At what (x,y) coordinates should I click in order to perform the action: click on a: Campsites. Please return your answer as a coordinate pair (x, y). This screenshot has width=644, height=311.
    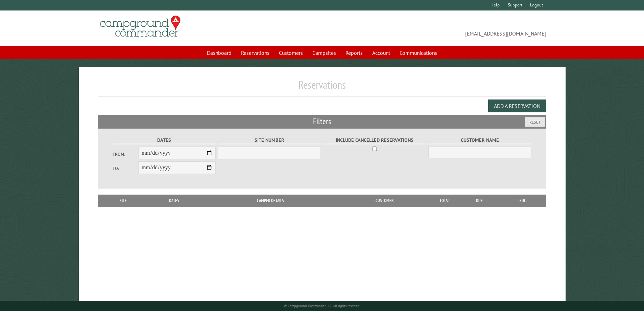
    Looking at the image, I should click on (324, 53).